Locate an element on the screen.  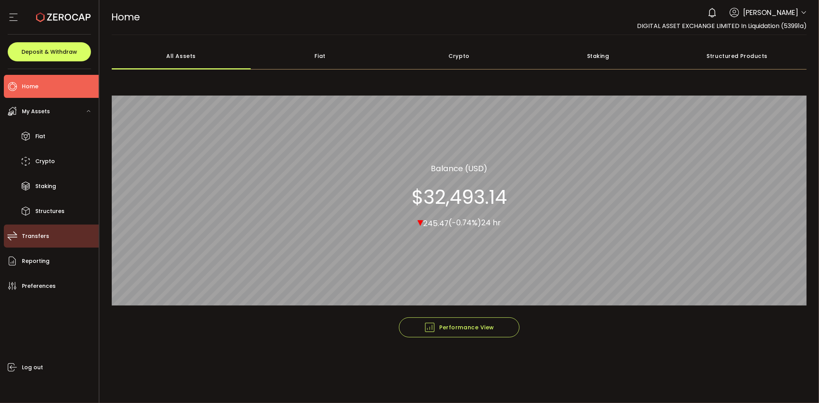
span: Log out is located at coordinates (32, 367).